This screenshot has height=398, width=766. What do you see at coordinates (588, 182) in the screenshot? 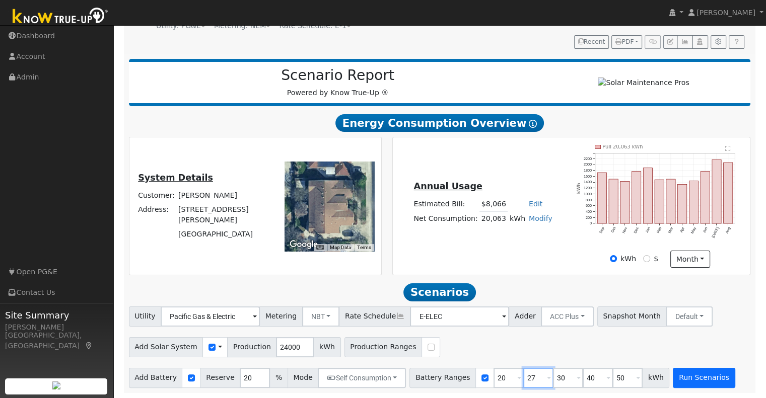
I see `text: 1400` at bounding box center [588, 182].